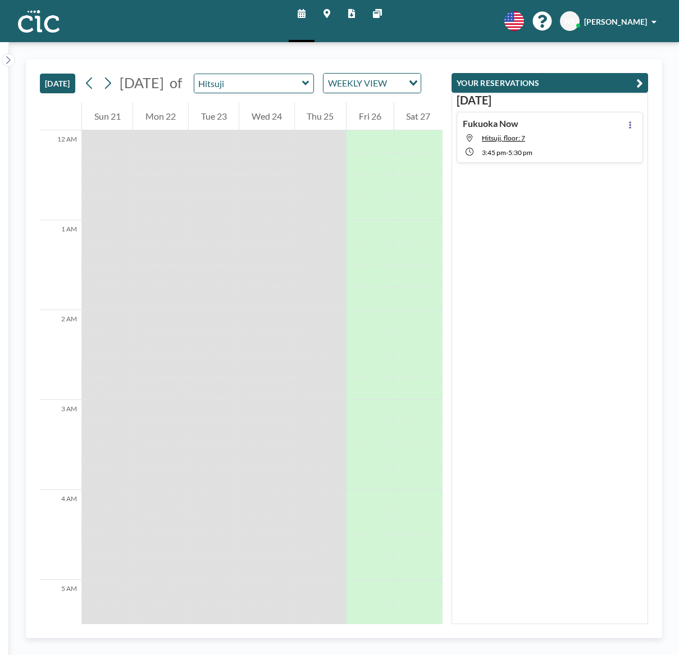 The width and height of the screenshot is (679, 655). Describe the element at coordinates (569, 21) in the screenshot. I see `span: NS` at that location.